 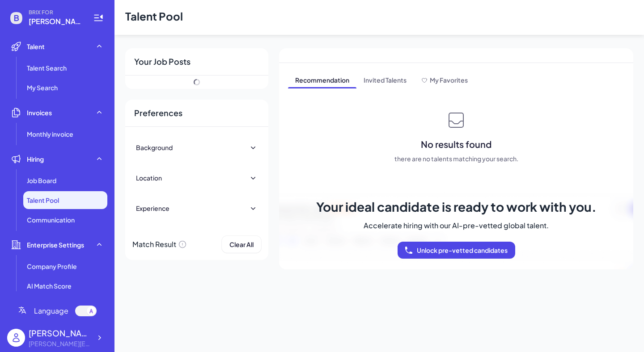 What do you see at coordinates (43, 200) in the screenshot?
I see `span: Talent Pool` at bounding box center [43, 200].